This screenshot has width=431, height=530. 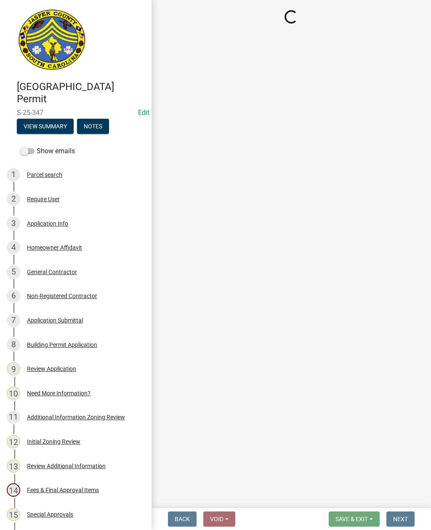 What do you see at coordinates (182, 519) in the screenshot?
I see `button: Back` at bounding box center [182, 519].